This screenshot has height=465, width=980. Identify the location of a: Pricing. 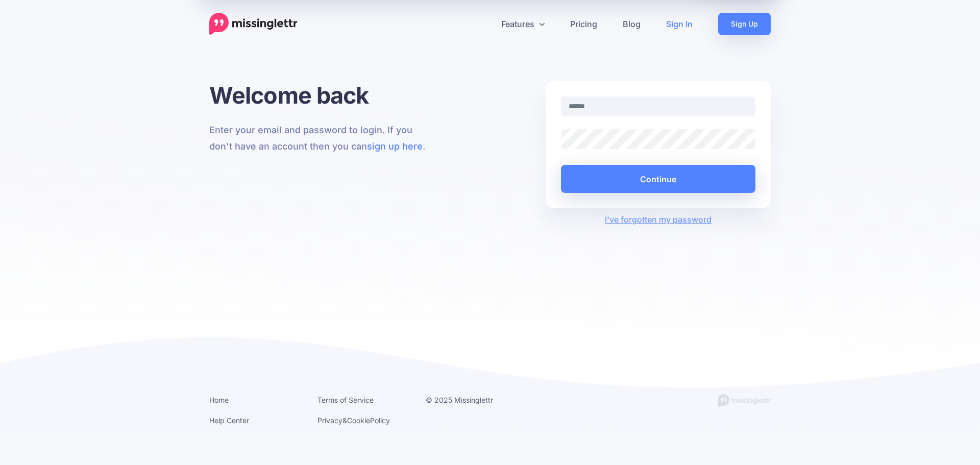
(584, 24).